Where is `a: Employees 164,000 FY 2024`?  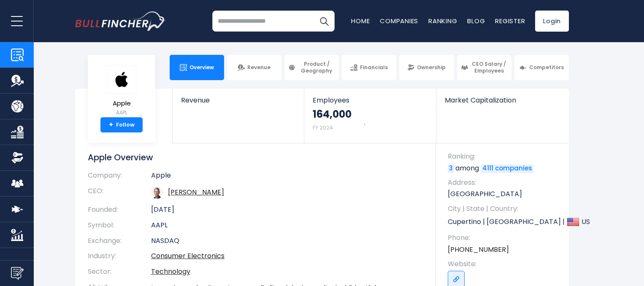
a: Employees 164,000 FY 2024 is located at coordinates (369, 116).